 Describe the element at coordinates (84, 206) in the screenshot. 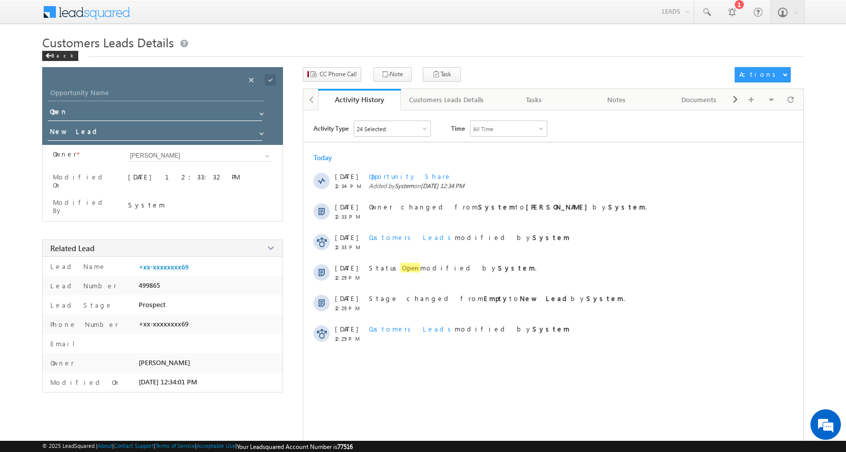

I see `label: Modified By` at that location.